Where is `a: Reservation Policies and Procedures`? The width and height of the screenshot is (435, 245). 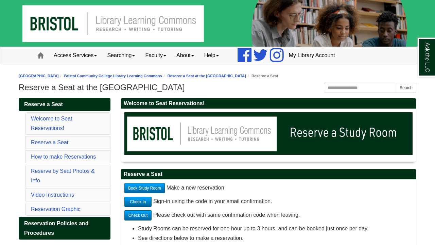 a: Reservation Policies and Procedures is located at coordinates (65, 228).